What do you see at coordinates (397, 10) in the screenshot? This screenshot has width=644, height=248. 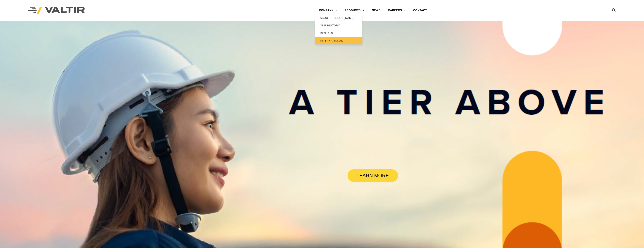 I see `a: CAREERS` at bounding box center [397, 10].